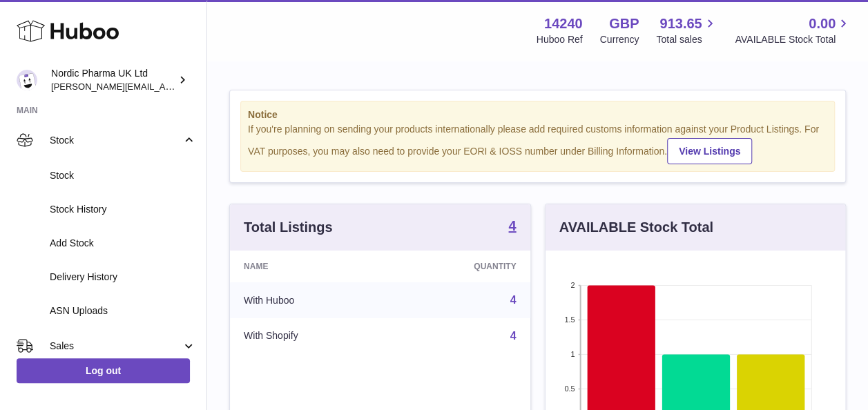 This screenshot has width=868, height=410. I want to click on span: Total sales, so click(687, 39).